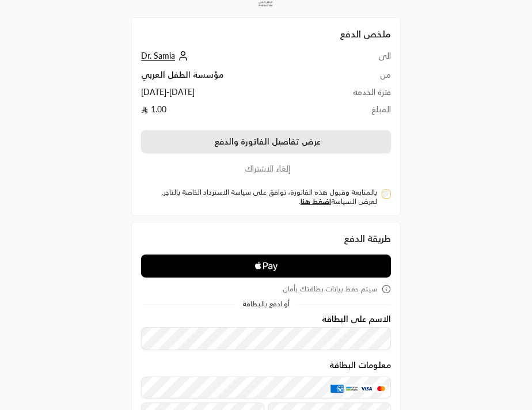  Describe the element at coordinates (357, 319) in the screenshot. I see `label: الاسم على البطاقة` at that location.